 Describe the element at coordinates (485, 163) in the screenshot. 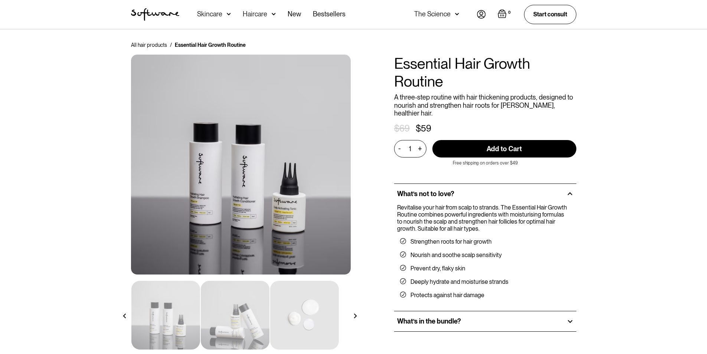

I see `p: Free shipping on orders over $49` at that location.